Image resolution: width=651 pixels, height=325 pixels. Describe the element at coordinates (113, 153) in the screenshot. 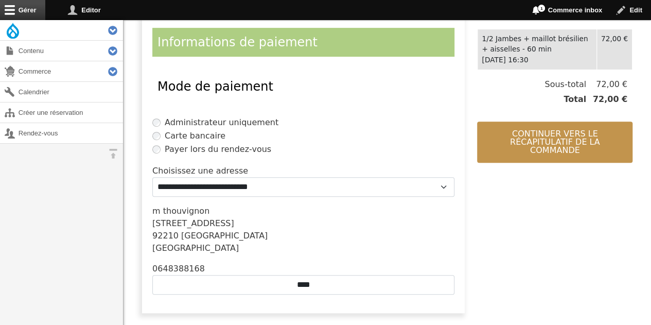

I see `button: Orientation horizontale` at that location.